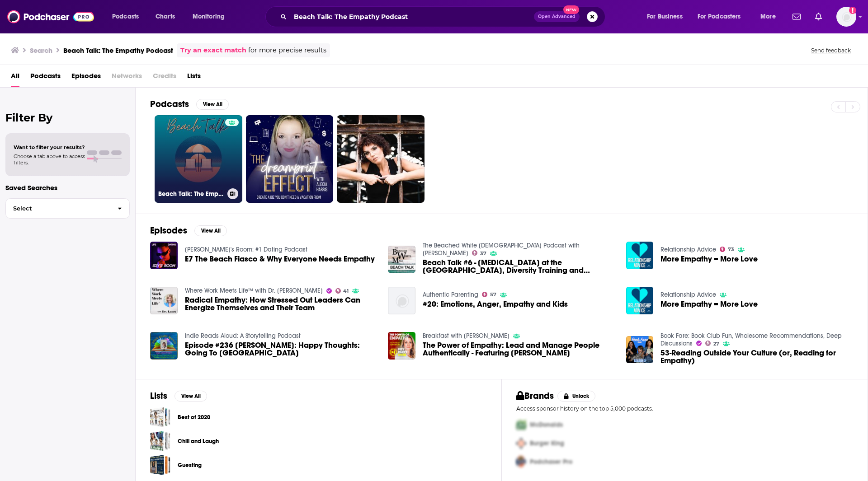 This screenshot has width=868, height=481. What do you see at coordinates (165, 17) in the screenshot?
I see `a: Charts` at bounding box center [165, 17].